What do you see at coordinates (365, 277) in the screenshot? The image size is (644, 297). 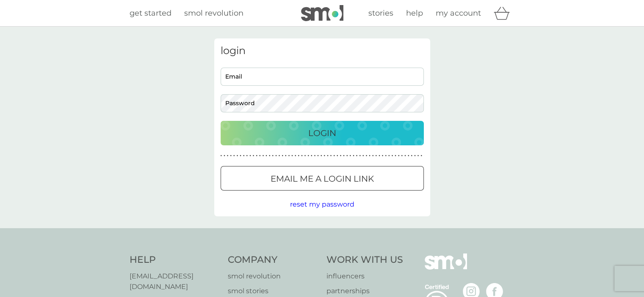 I see `a: influencers` at bounding box center [365, 277].